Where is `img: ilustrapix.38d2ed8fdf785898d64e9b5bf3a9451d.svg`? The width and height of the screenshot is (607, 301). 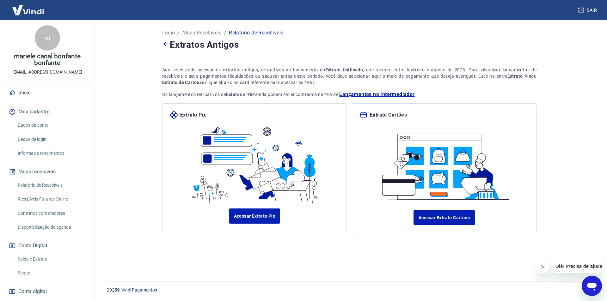
img: ilustrapix.38d2ed8fdf785898d64e9b5bf3a9451d.svg is located at coordinates (254, 164).